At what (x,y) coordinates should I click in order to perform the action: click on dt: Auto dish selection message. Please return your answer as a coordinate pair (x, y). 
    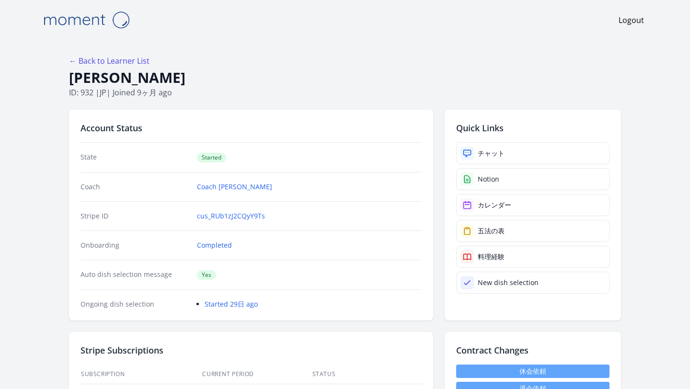
    Looking at the image, I should click on (135, 274).